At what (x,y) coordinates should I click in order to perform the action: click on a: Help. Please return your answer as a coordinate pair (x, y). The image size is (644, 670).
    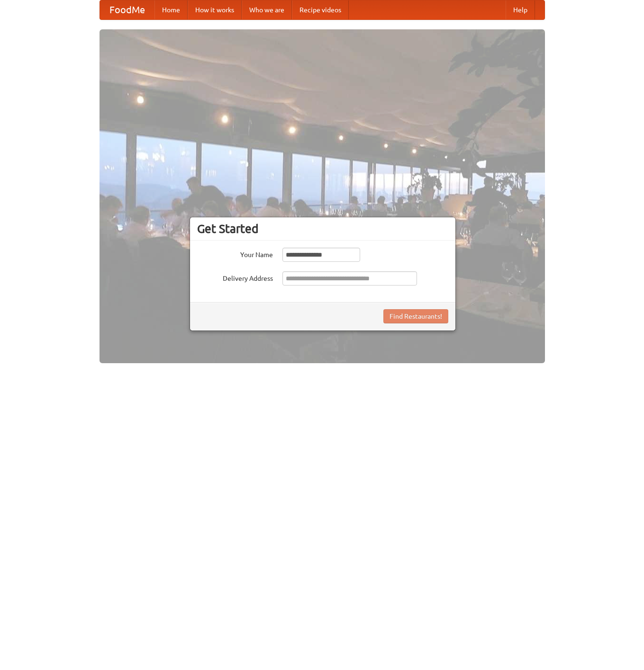
    Looking at the image, I should click on (521, 10).